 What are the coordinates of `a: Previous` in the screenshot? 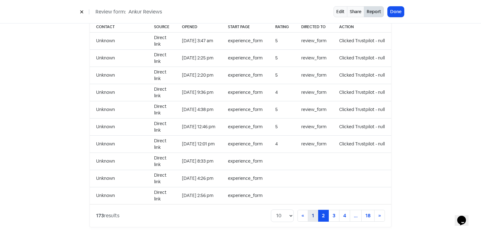 It's located at (303, 216).